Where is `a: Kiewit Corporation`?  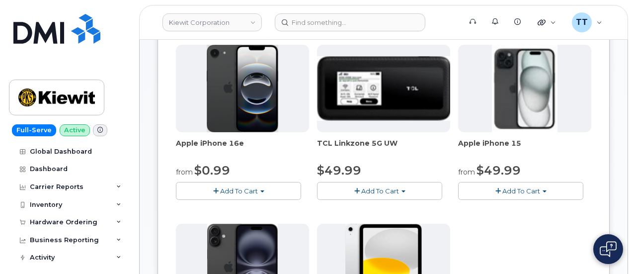 a: Kiewit Corporation is located at coordinates (212, 22).